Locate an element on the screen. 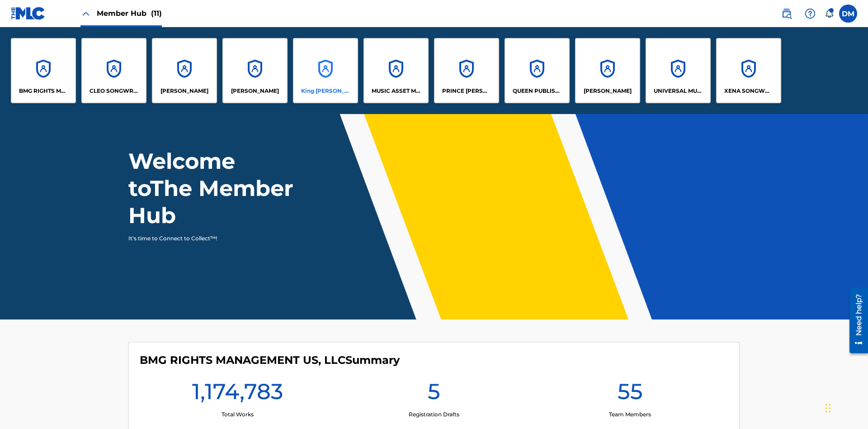 The height and width of the screenshot is (429, 868). p: Registration Drafts is located at coordinates (434, 415).